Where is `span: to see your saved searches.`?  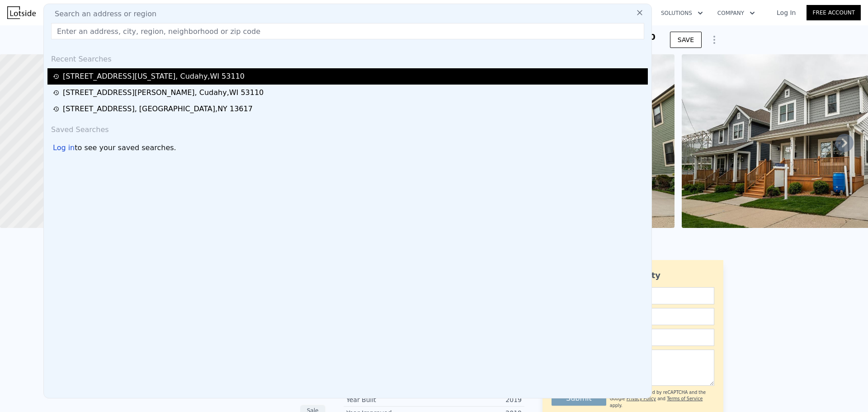 span: to see your saved searches. is located at coordinates (125, 148).